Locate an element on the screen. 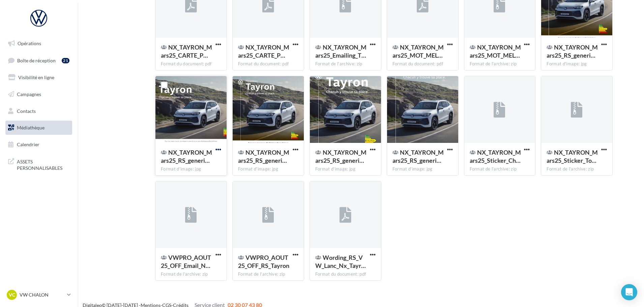 This screenshot has height=307, width=644. a: ASSETS PERSONNALISABLES is located at coordinates (39, 164).